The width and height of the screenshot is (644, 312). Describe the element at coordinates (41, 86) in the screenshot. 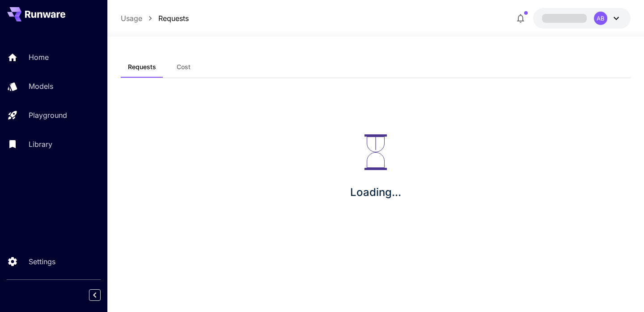

I see `p: Models` at that location.